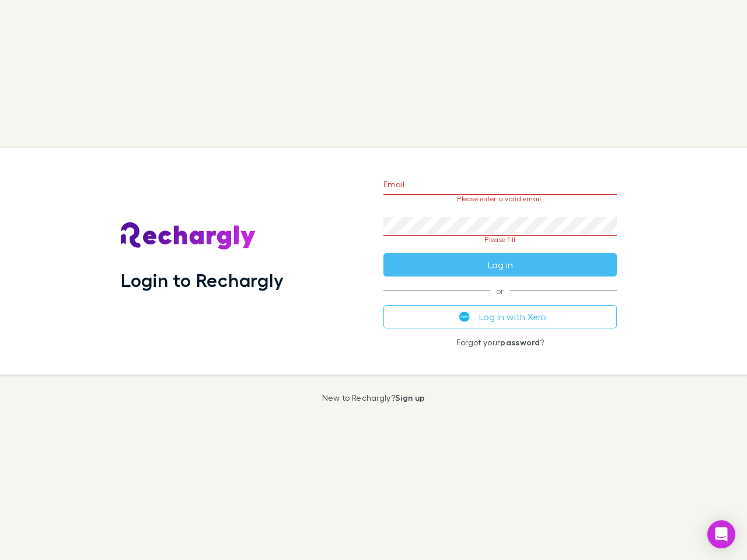 This screenshot has width=747, height=560. Describe the element at coordinates (500, 265) in the screenshot. I see `button: Log in` at that location.